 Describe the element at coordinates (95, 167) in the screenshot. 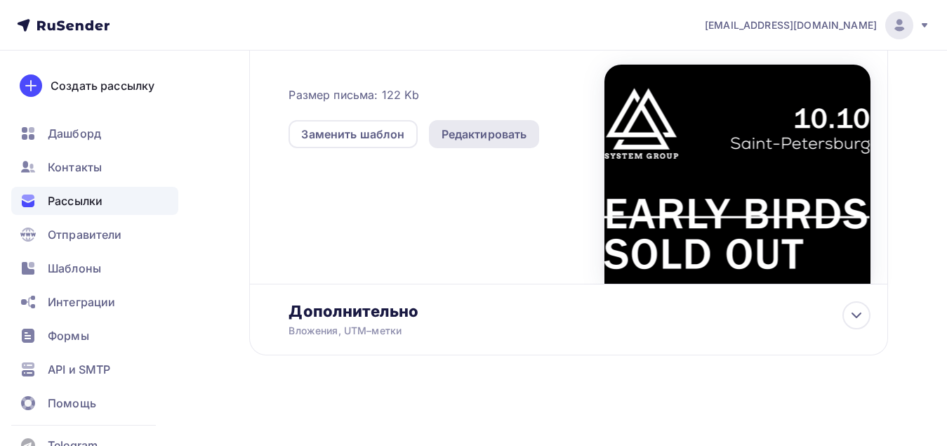

I see `a: Контакты` at that location.